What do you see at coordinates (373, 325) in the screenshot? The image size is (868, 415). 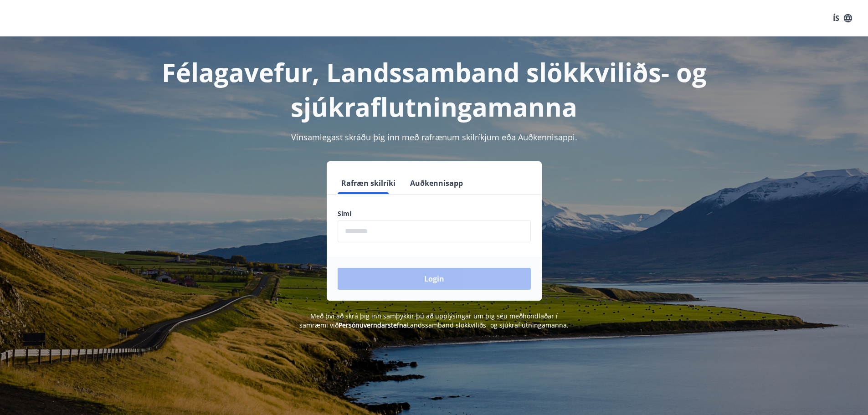 I see `a: Persónuverndarstefna` at bounding box center [373, 325].